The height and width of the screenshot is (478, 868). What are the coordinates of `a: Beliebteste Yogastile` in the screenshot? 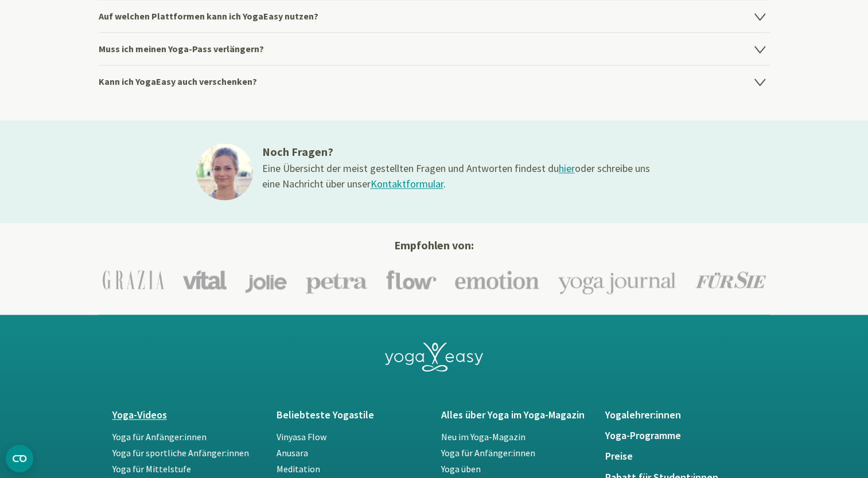 It's located at (351, 415).